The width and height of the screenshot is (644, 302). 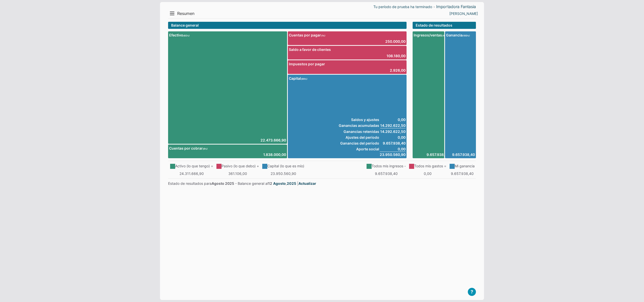 I want to click on span: Ganancias retenidas, so click(x=359, y=132).